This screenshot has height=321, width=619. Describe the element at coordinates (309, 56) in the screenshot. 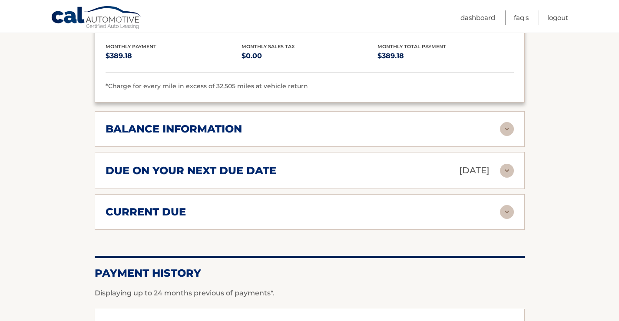

I see `p: $0.00` at that location.